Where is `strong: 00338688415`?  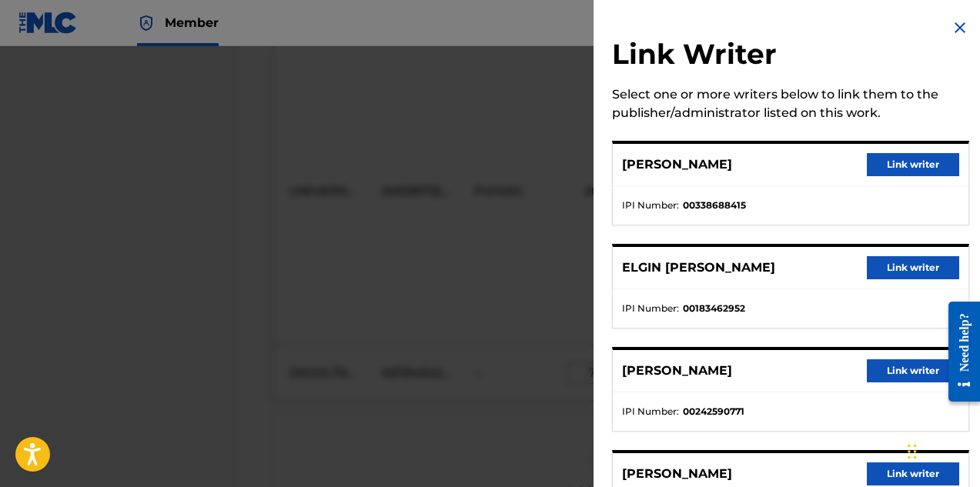
strong: 00338688415 is located at coordinates (714, 206).